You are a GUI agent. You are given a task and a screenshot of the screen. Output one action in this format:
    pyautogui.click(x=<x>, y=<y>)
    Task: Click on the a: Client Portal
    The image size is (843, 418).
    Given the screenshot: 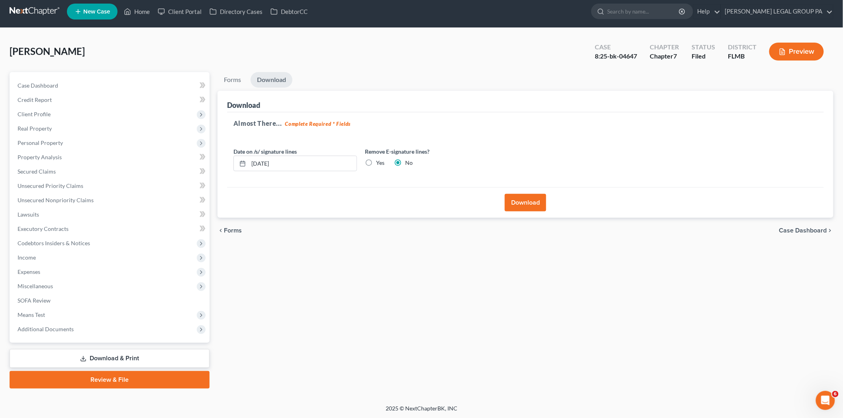 What is the action you would take?
    pyautogui.click(x=180, y=12)
    